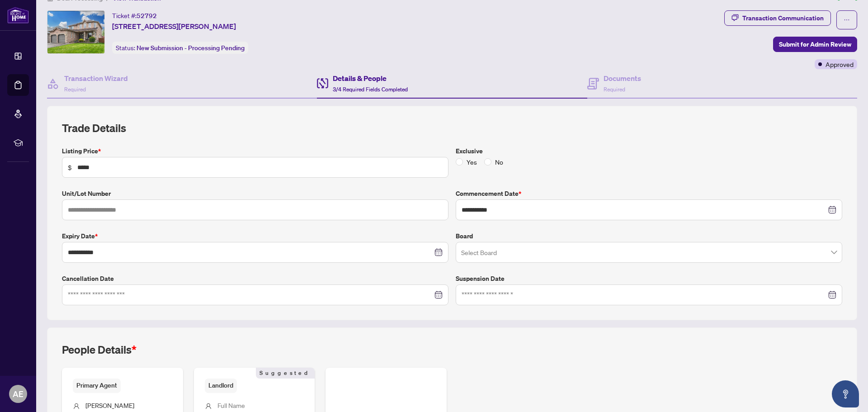  What do you see at coordinates (255, 236) in the screenshot?
I see `label: Expiry Date` at bounding box center [255, 236].